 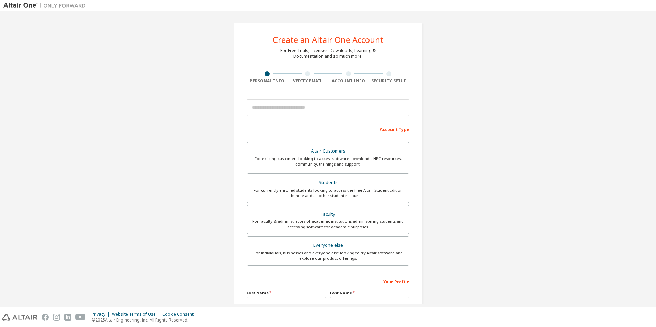 What do you see at coordinates (328, 282) in the screenshot?
I see `div: Your Profile` at bounding box center [328, 282].